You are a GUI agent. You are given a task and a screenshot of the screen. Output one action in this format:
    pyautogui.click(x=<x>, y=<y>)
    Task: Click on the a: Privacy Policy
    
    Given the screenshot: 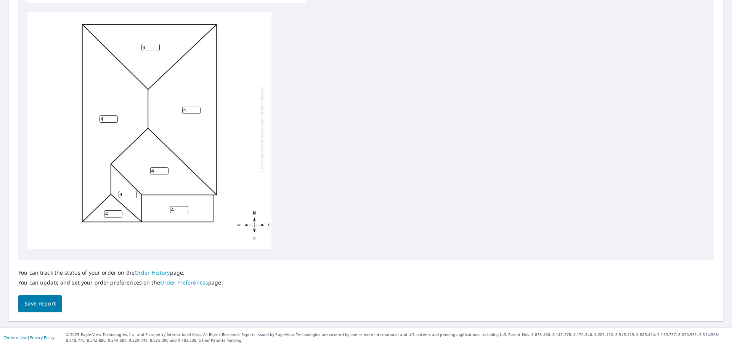 What is the action you would take?
    pyautogui.click(x=42, y=338)
    